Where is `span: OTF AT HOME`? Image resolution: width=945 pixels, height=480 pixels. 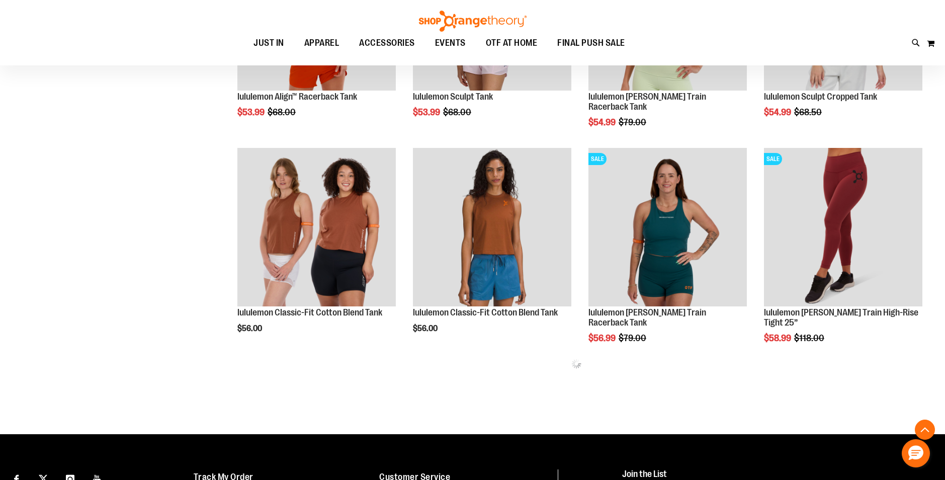 span: OTF AT HOME is located at coordinates (511, 43).